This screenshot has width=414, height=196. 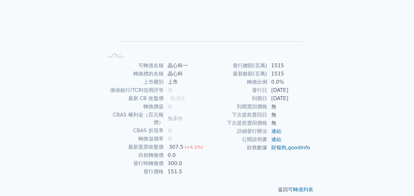 What do you see at coordinates (176, 147) in the screenshot?
I see `div: 307.5` at bounding box center [176, 147].